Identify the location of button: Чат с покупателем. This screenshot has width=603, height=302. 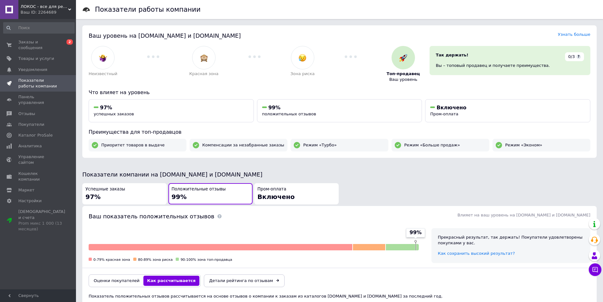
(595, 270).